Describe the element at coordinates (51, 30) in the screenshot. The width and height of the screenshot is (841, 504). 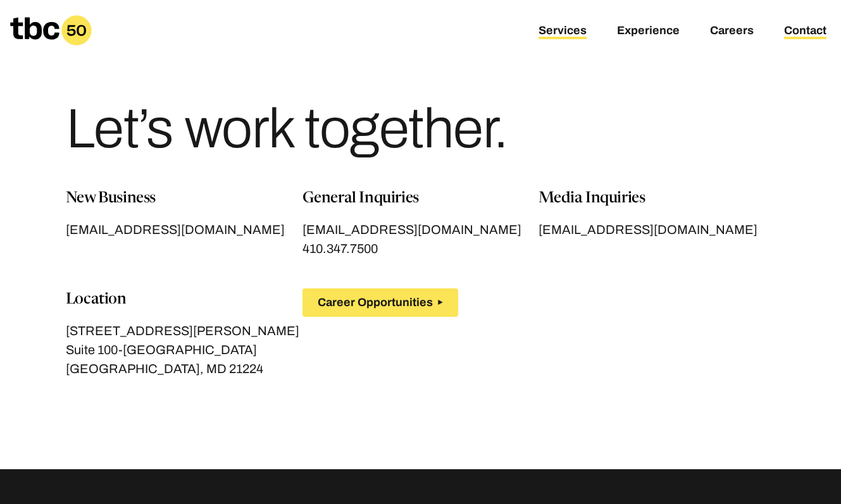
I see `a: Homepage` at that location.